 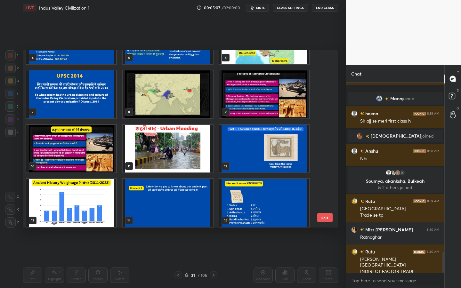 What do you see at coordinates (12, 81) in the screenshot?
I see `div: 3` at bounding box center [12, 81].